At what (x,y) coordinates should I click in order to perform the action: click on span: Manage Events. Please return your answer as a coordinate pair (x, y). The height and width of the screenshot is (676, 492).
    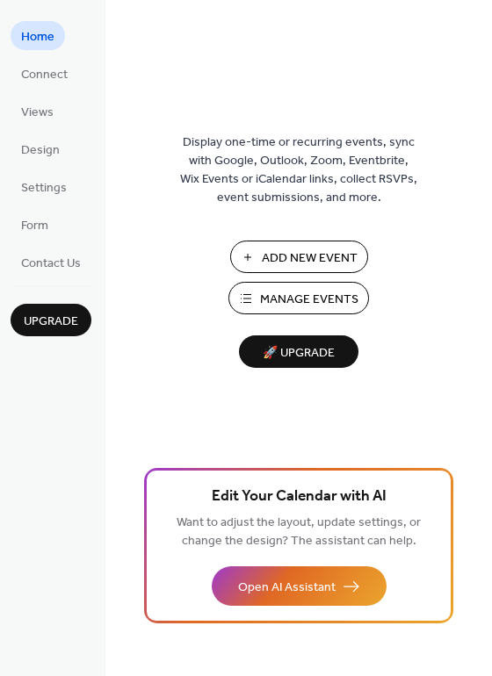
    Looking at the image, I should click on (309, 300).